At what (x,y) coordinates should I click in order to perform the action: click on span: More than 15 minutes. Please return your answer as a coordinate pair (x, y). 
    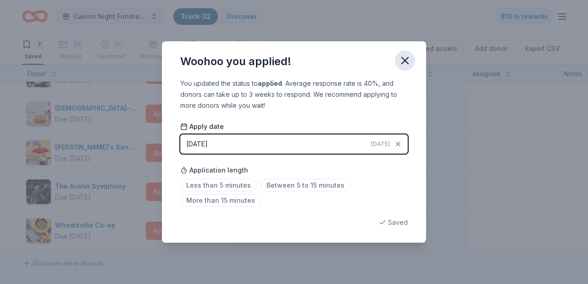
    Looking at the image, I should click on (221, 200).